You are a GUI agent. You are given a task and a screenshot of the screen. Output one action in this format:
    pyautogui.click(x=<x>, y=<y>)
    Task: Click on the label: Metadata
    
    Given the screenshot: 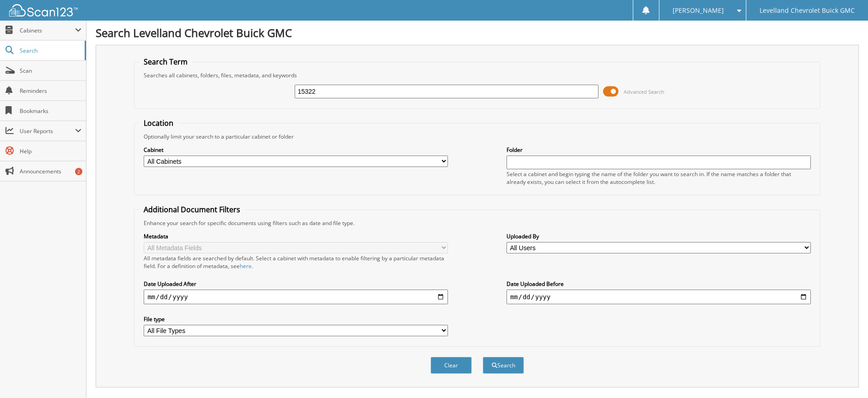 What is the action you would take?
    pyautogui.click(x=296, y=236)
    